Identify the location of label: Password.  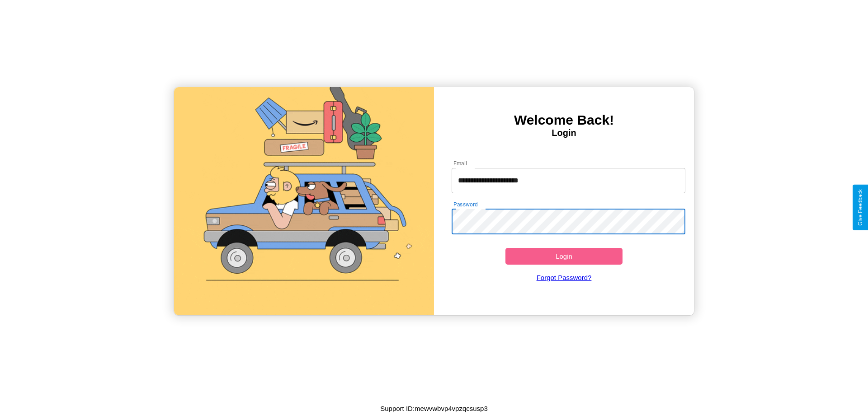
(465, 204).